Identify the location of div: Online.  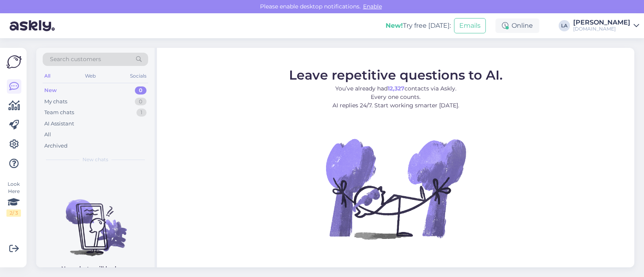
(517, 26).